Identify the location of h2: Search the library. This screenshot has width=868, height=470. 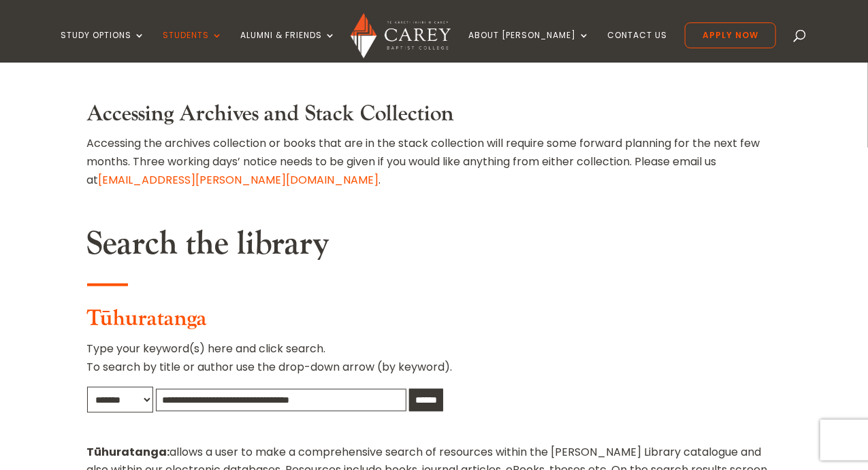
(434, 248).